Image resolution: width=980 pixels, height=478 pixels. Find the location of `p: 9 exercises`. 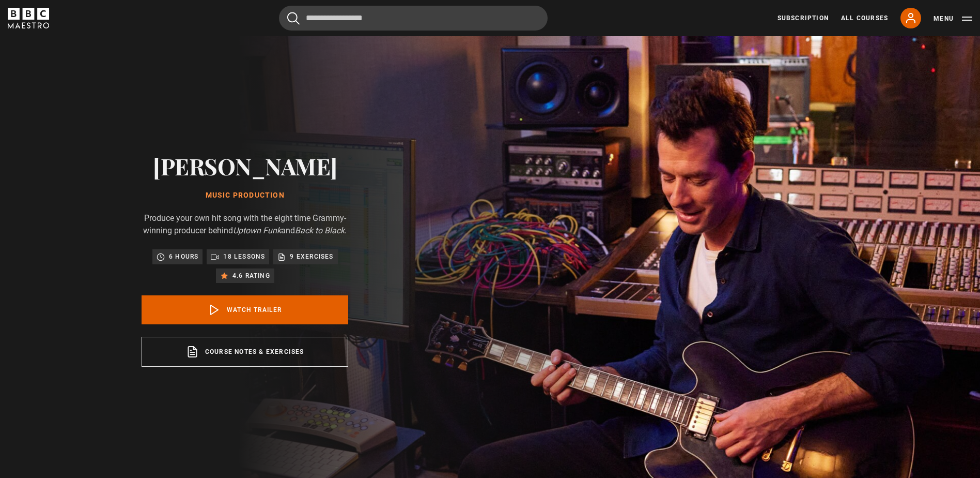

p: 9 exercises is located at coordinates (312, 256).